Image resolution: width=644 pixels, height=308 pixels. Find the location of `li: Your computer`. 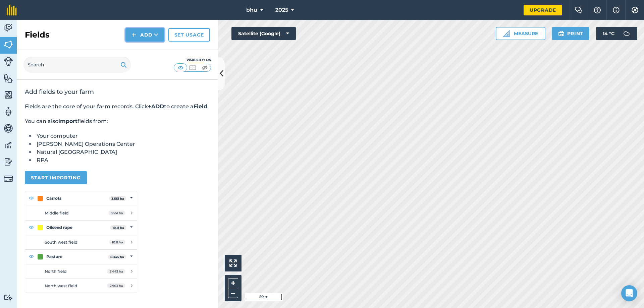

li: Your computer is located at coordinates (122, 136).